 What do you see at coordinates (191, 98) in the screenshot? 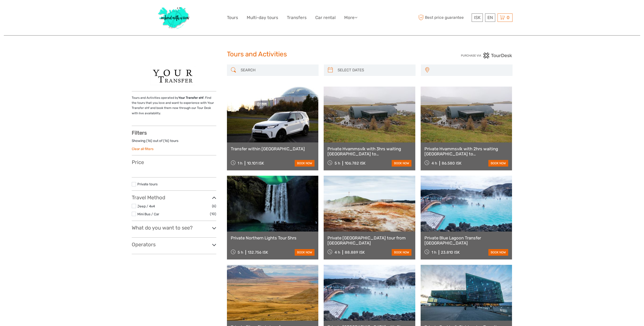
I see `strong: Your Transfer ehf` at bounding box center [191, 98].